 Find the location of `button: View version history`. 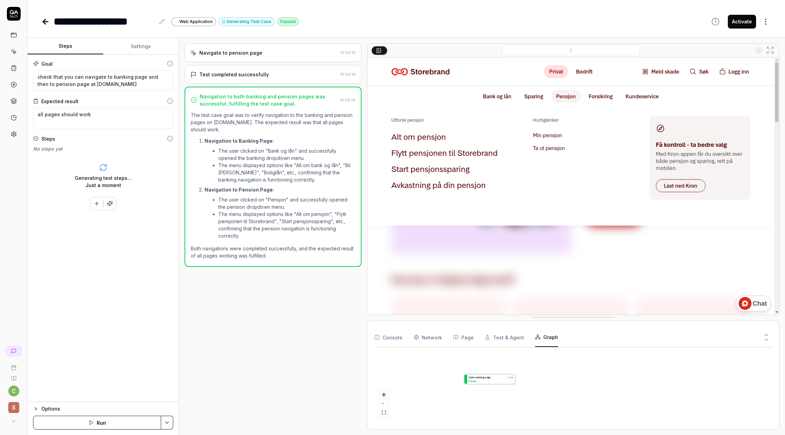

button: View version history is located at coordinates (715, 22).